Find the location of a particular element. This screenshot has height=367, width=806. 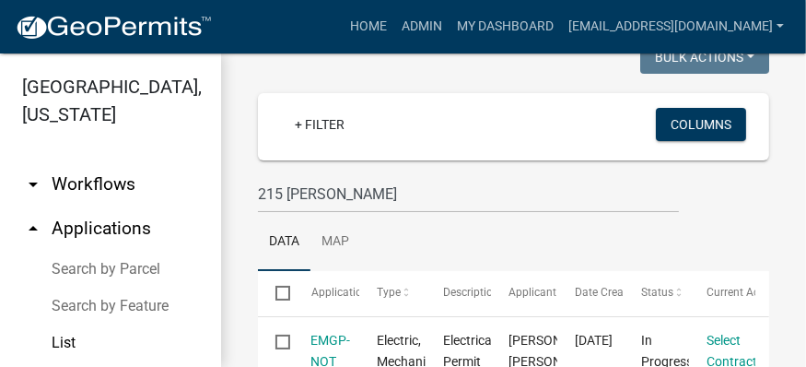

a: My Dashboard is located at coordinates (505, 27).